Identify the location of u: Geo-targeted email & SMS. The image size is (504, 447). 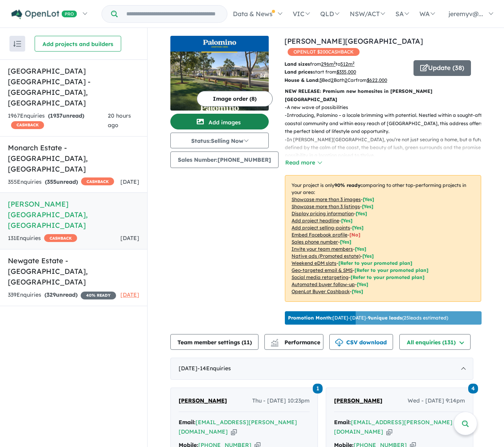
(322, 270).